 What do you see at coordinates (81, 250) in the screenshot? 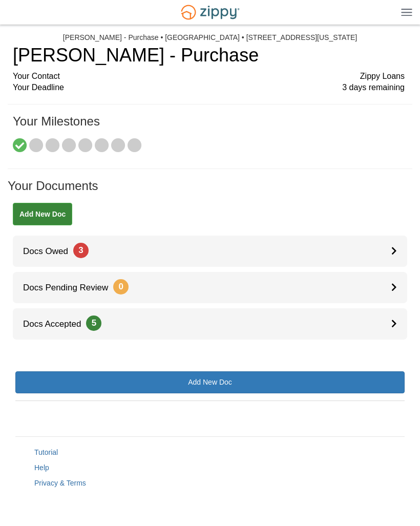
I see `span: 3` at bounding box center [81, 250].